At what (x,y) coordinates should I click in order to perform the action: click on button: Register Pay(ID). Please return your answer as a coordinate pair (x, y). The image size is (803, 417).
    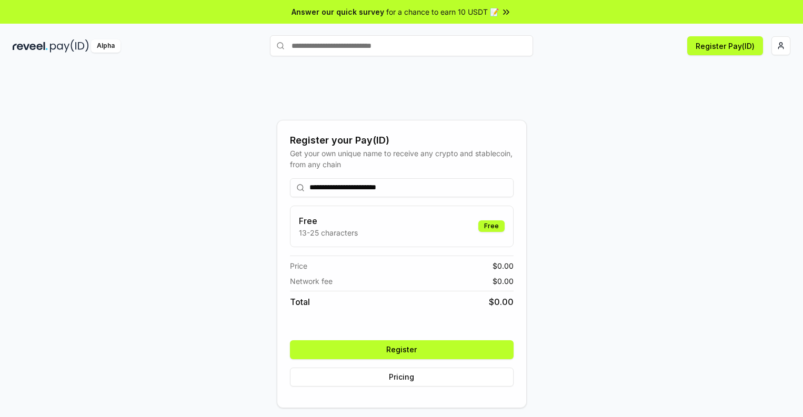
    Looking at the image, I should click on (725, 46).